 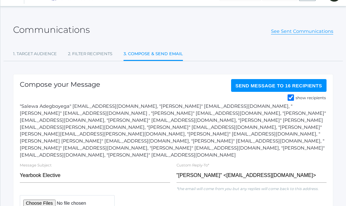 I want to click on a: 2. Filter Recipients, so click(x=90, y=54).